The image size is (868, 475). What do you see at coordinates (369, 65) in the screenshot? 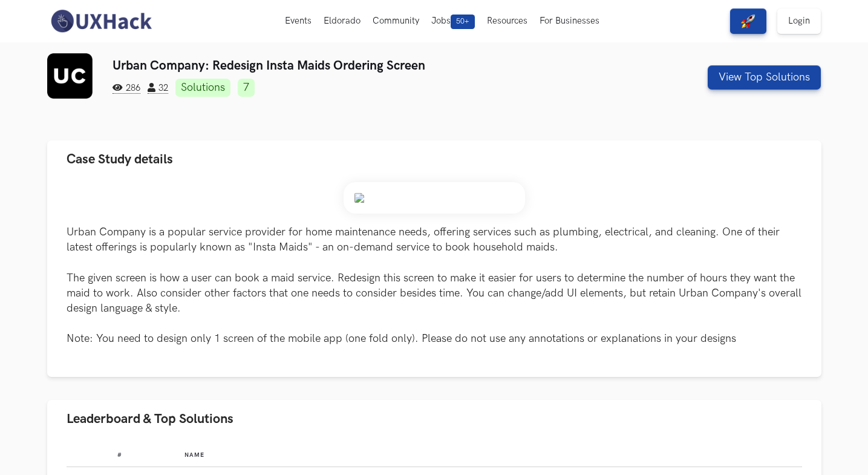
I see `h3: Urban Company: Redesign Insta Maids Ordering Screen` at bounding box center [369, 65].